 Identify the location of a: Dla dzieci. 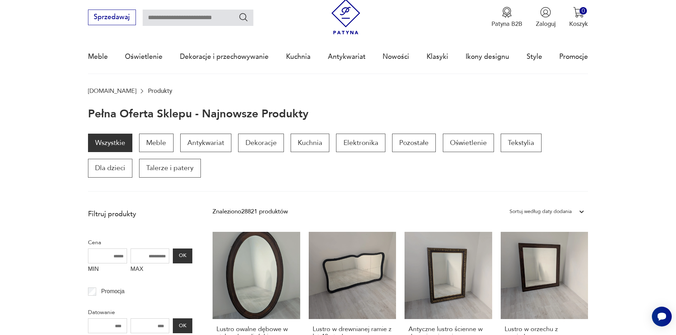
(110, 168).